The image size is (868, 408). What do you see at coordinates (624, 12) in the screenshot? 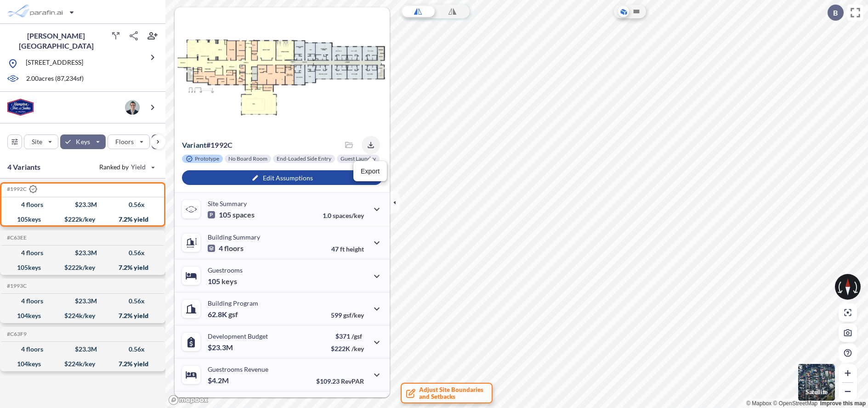
I see `button: Aerial View` at bounding box center [624, 12].